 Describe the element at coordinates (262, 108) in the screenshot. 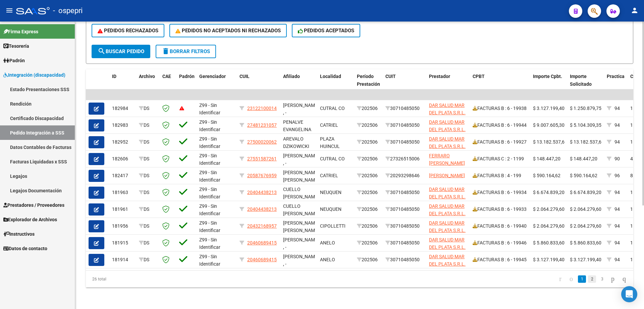

I see `span: 23122100014` at that location.